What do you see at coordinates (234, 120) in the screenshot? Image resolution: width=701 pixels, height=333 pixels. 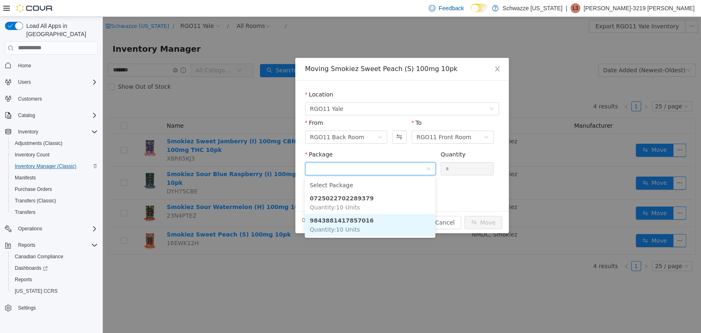 I see `div: RGO11 Back Room` at bounding box center [234, 120].